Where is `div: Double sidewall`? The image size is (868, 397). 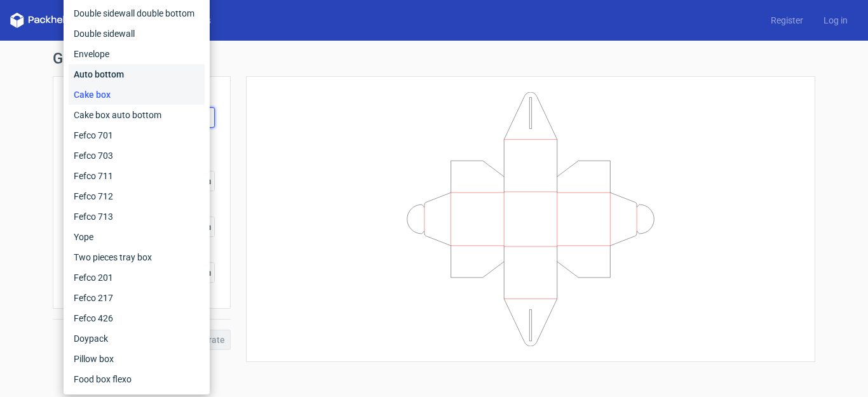 div: Double sidewall is located at coordinates (137, 34).